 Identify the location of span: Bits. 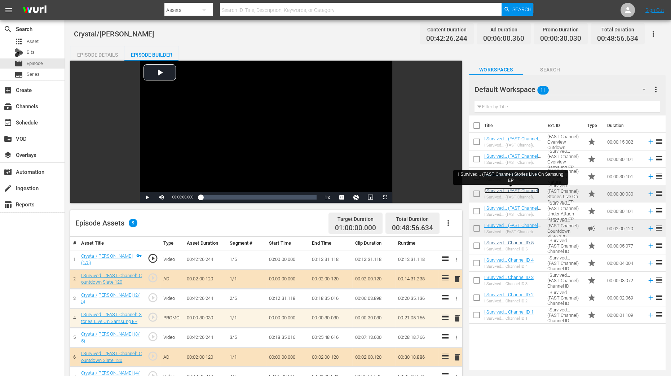
(31, 52).